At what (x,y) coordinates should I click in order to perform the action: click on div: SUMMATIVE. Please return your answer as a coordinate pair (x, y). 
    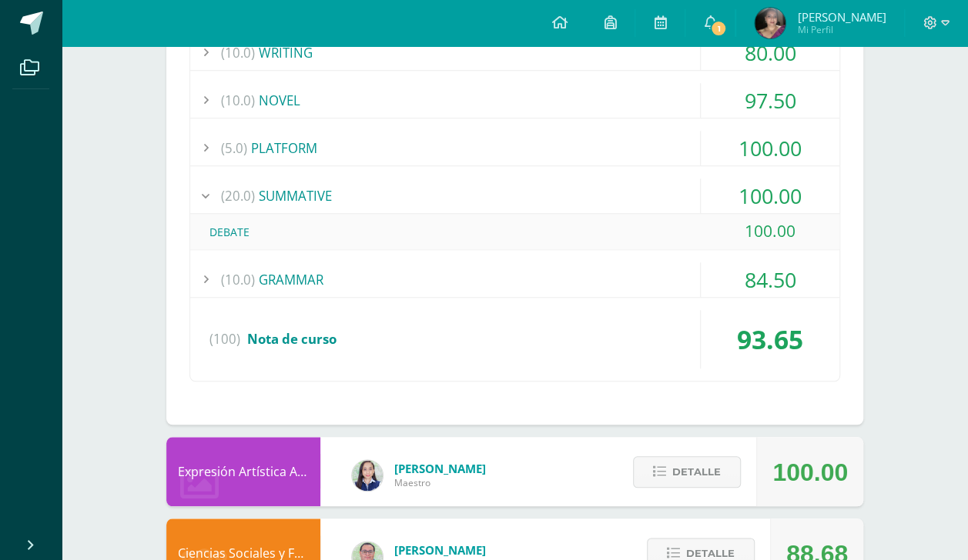
    Looking at the image, I should click on (515, 195).